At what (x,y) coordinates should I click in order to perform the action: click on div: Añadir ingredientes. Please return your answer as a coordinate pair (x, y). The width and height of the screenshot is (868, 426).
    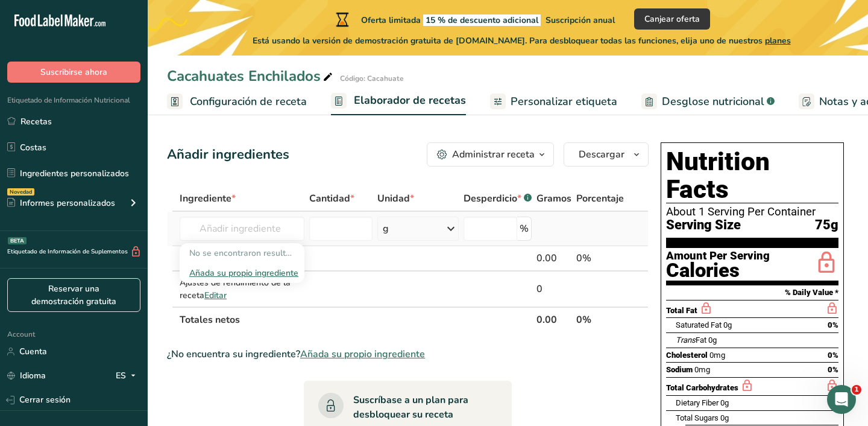
    Looking at the image, I should click on (228, 155).